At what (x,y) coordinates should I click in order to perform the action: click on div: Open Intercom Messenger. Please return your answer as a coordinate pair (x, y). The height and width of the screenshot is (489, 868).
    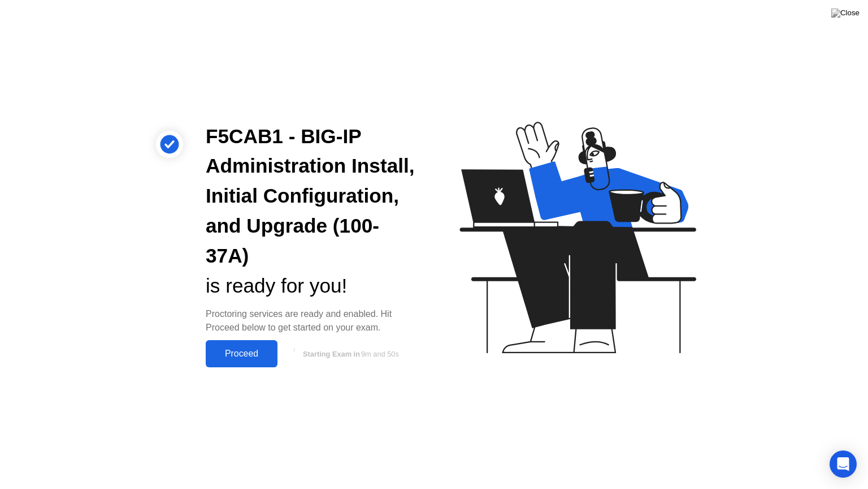
    Looking at the image, I should click on (843, 464).